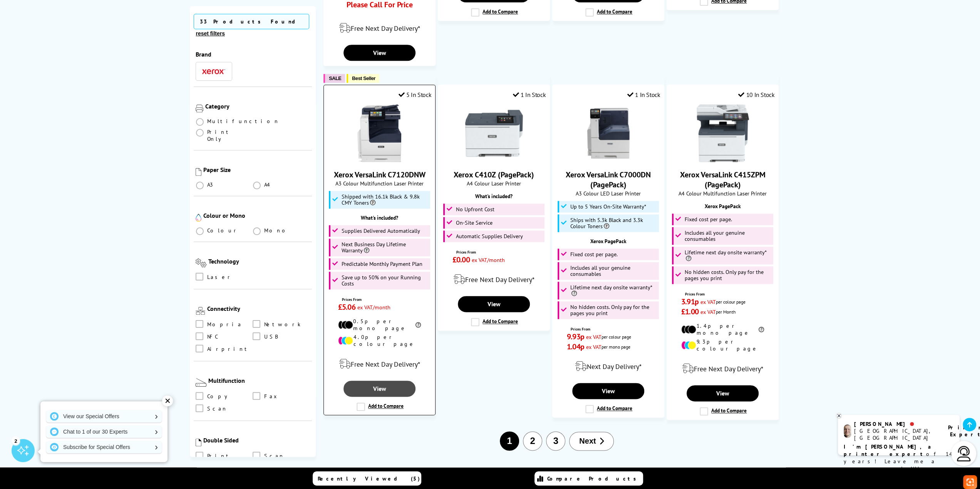 Image resolution: width=980 pixels, height=489 pixels. I want to click on span: 9.93p, so click(575, 337).